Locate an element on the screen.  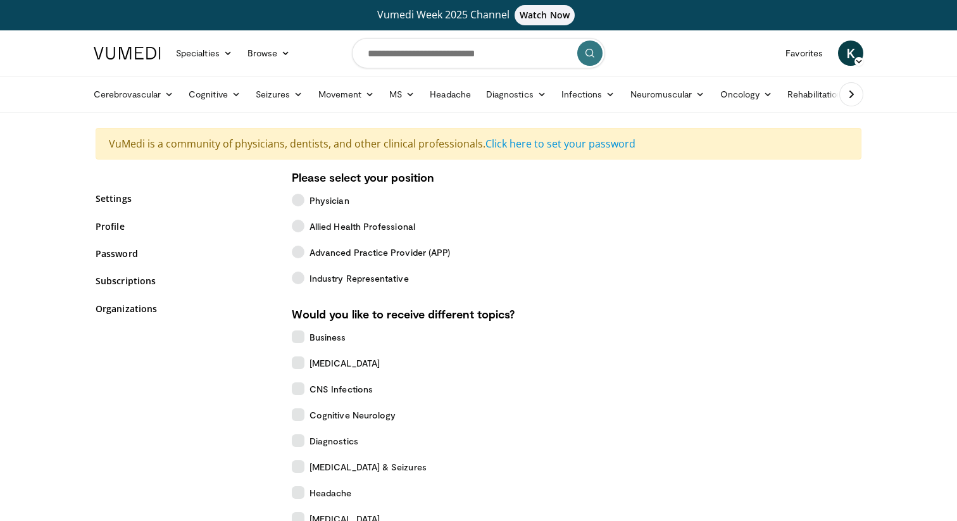
a: Click here to set your password is located at coordinates (560, 144).